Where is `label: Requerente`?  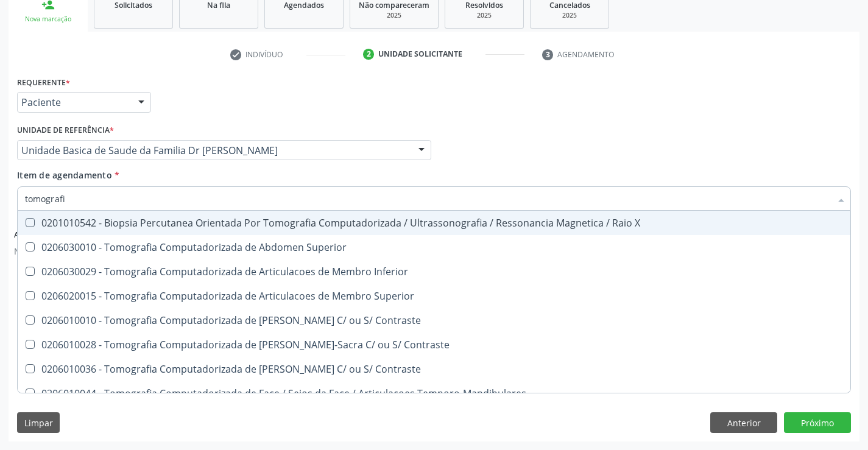
label: Requerente is located at coordinates (43, 82).